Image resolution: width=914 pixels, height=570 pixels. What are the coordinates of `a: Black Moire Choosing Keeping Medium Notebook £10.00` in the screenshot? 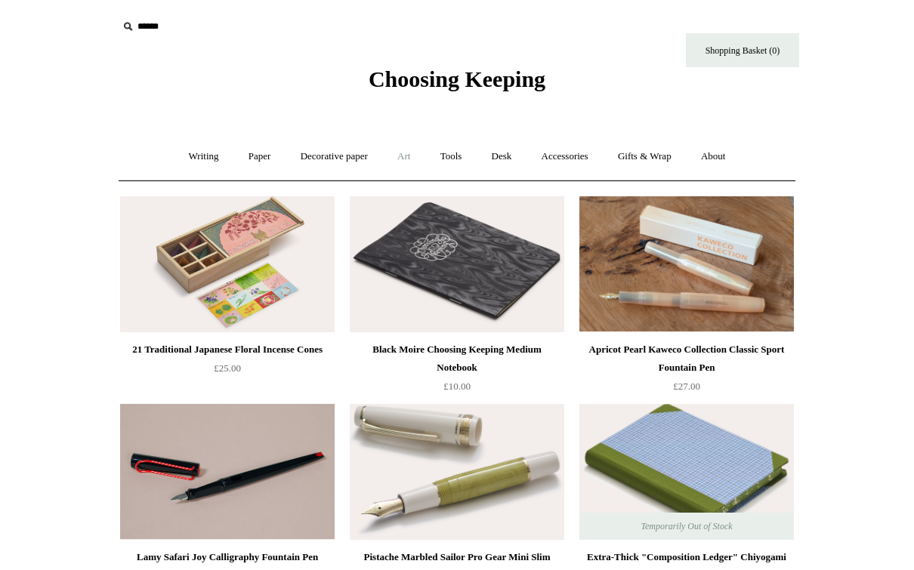 It's located at (457, 372).